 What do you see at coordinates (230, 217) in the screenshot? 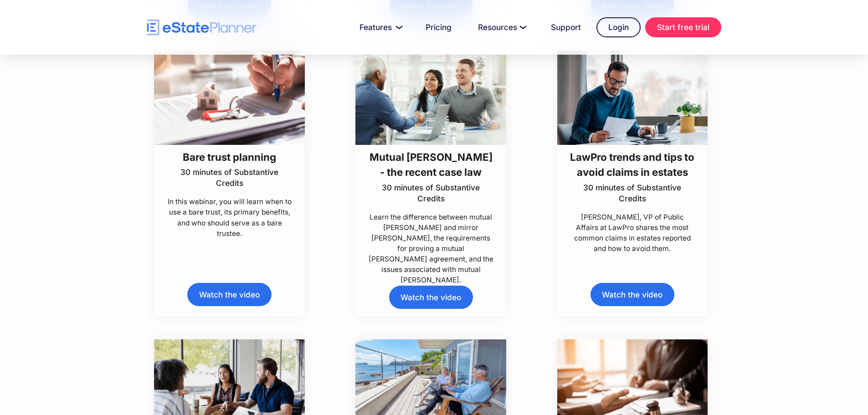
I see `p: In this webinar, you will learn when to use a bare trust, its primary benefits, and who should se...` at bounding box center [230, 217].